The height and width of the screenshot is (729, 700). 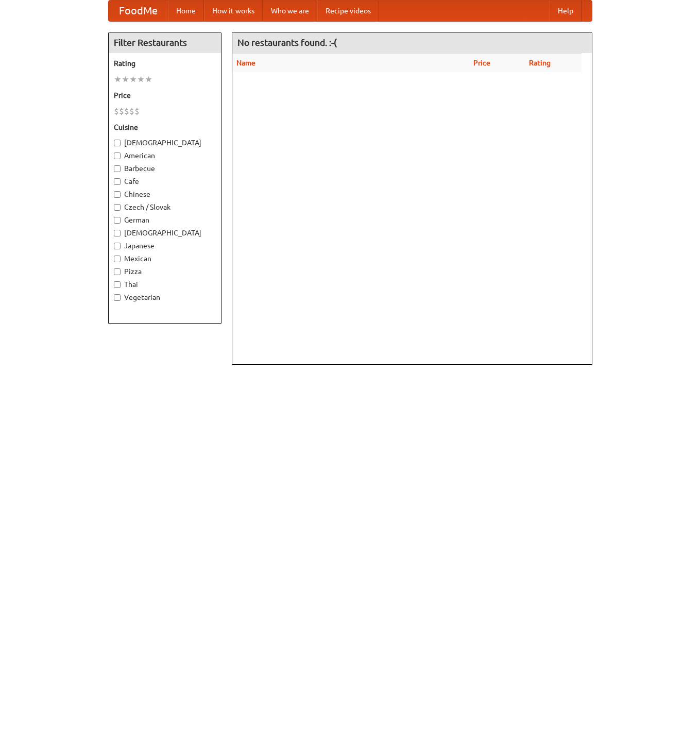 I want to click on input: Czech / Slovak, so click(x=117, y=207).